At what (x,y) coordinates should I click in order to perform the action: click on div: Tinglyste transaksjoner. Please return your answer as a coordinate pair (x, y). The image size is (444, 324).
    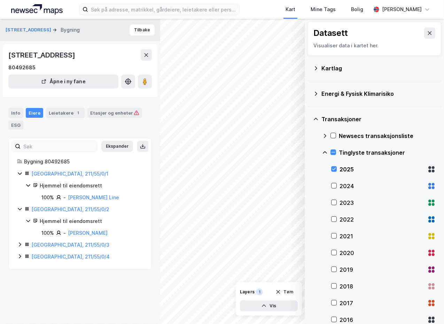
    Looking at the image, I should click on (387, 152).